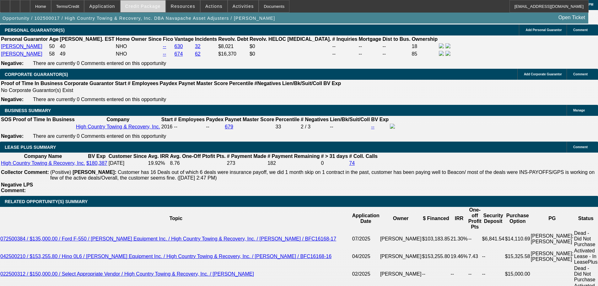  Describe the element at coordinates (97, 163) in the screenshot. I see `a: $180,387` at that location.